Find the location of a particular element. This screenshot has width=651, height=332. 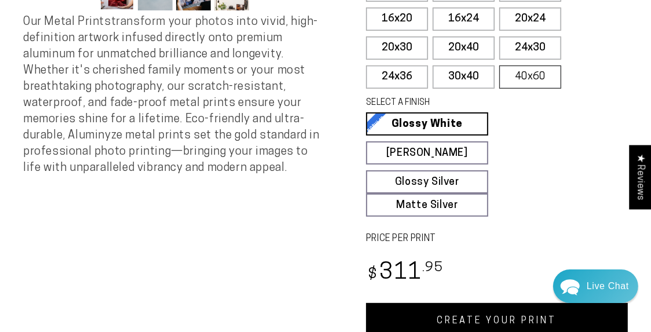

label: 30x40 is located at coordinates (463, 77).